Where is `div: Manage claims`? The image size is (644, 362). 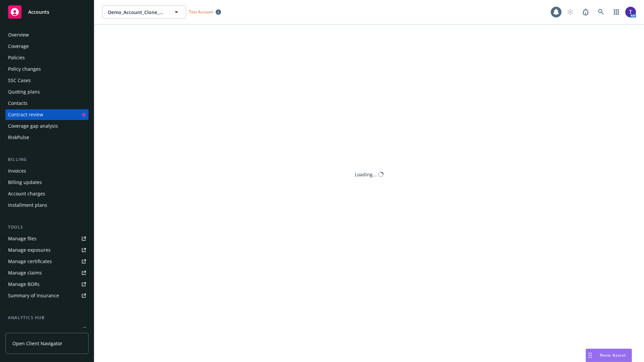
div: Manage claims is located at coordinates (25, 273).